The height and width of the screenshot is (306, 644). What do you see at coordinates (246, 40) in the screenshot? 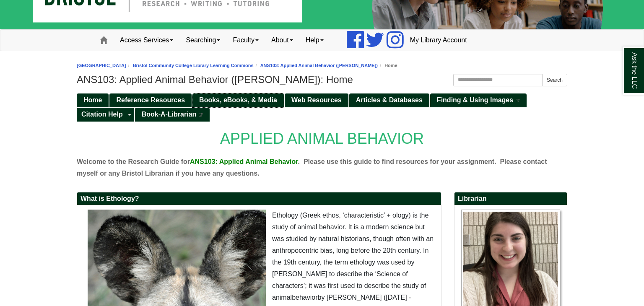
I see `a: Faculty` at bounding box center [246, 40].